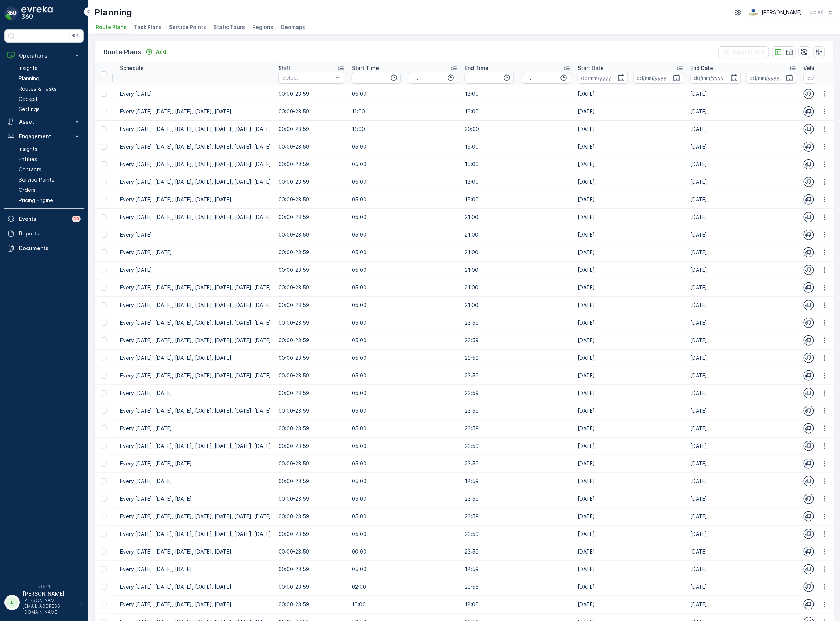 This screenshot has width=840, height=621. Describe the element at coordinates (50, 234) in the screenshot. I see `p: Reports` at that location.